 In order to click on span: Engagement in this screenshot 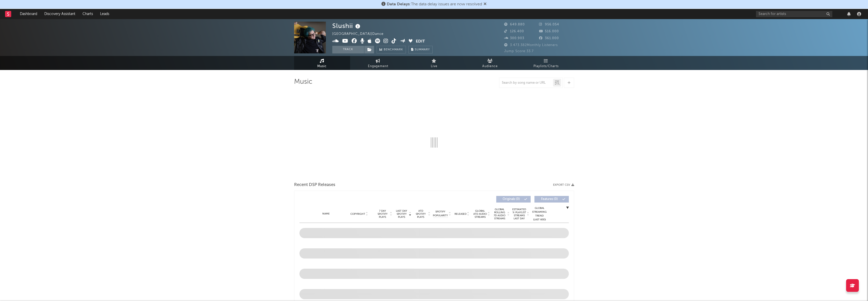, I will do `click(378, 66)`.